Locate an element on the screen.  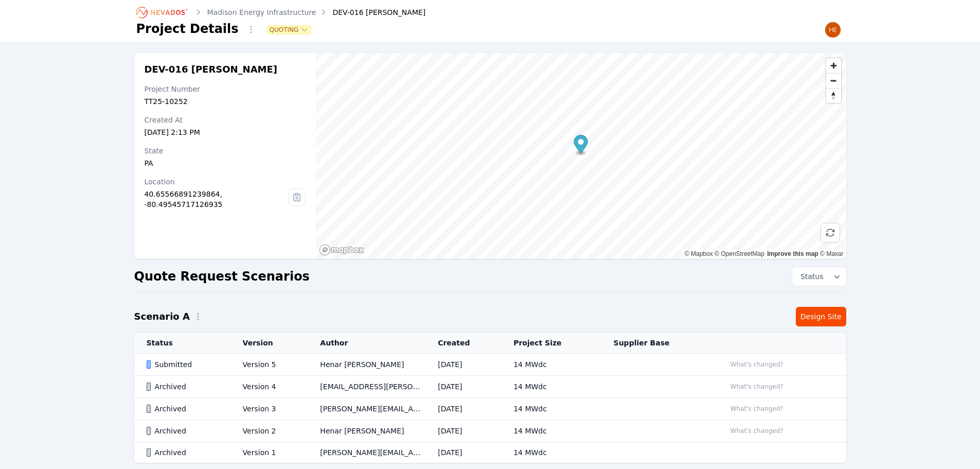
th: Supplier Base is located at coordinates (657, 342).